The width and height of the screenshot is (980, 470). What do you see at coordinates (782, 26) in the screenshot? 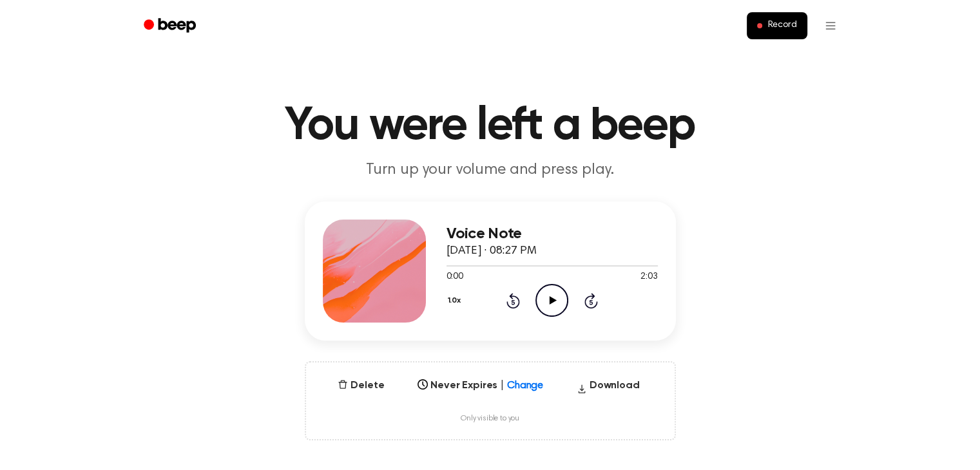
I see `span: Record` at bounding box center [782, 26].